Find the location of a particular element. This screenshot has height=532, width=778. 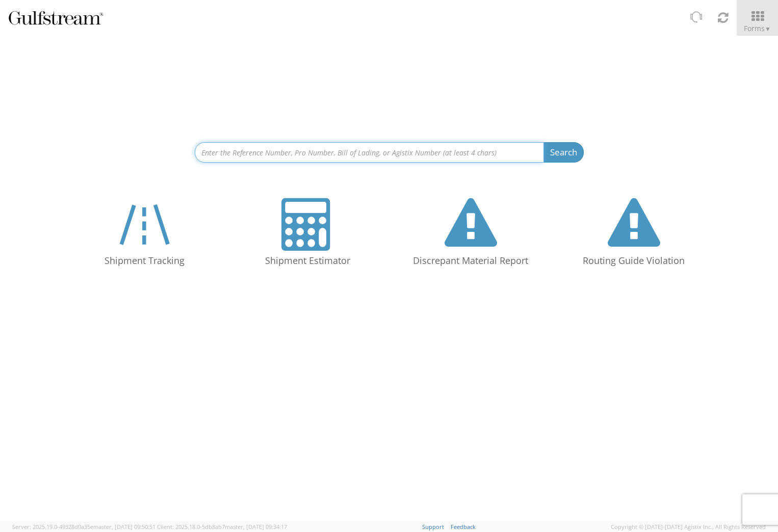

h4: Shipment Estimator is located at coordinates (308, 261).